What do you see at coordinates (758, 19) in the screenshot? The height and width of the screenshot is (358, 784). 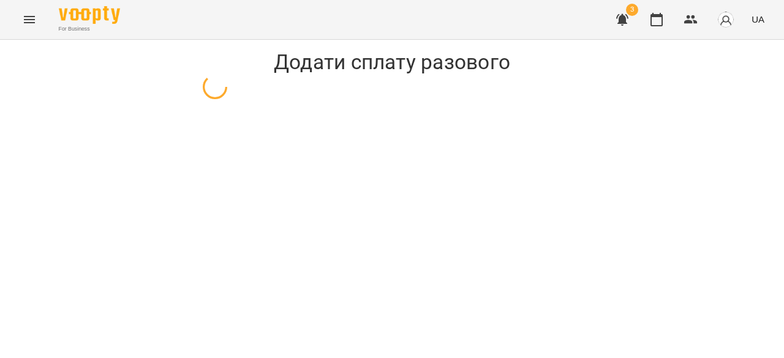 I see `button: UA` at bounding box center [758, 19].